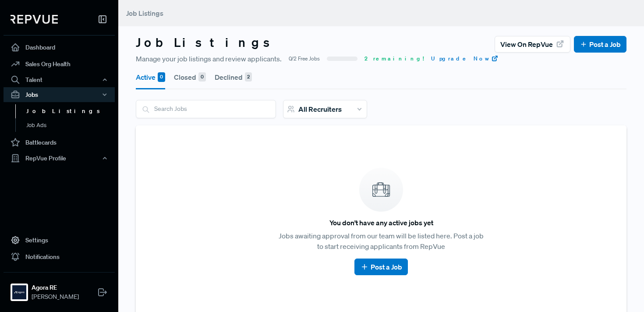 The height and width of the screenshot is (312, 644). I want to click on img: Agora RE, so click(20, 292).